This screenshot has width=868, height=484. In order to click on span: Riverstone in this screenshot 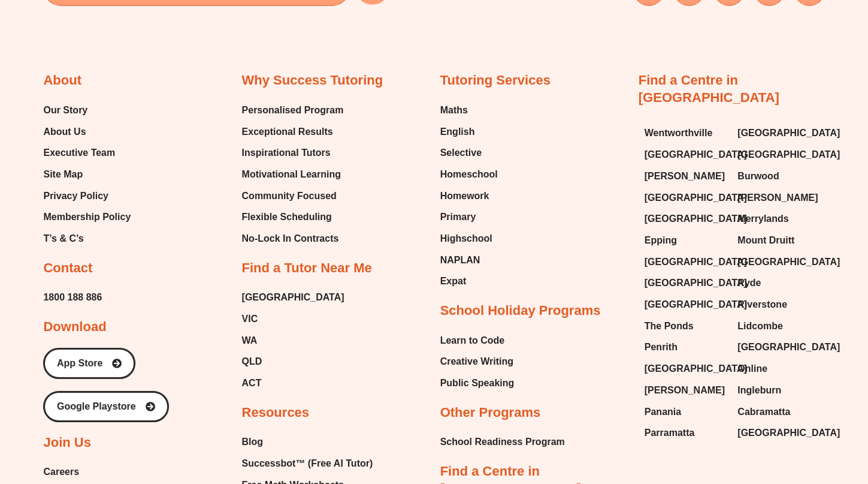, I will do `click(762, 305)`.